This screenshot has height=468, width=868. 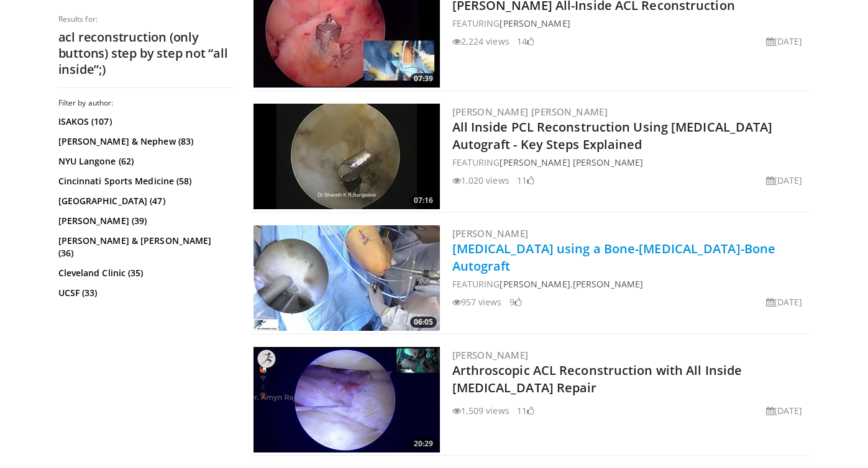 What do you see at coordinates (347, 157) in the screenshot?
I see `img: ef796e84-5861-44bc-a3b3-9246ff121202.300x170_q85_crop-smart_upscale.jpg` at bounding box center [347, 157].